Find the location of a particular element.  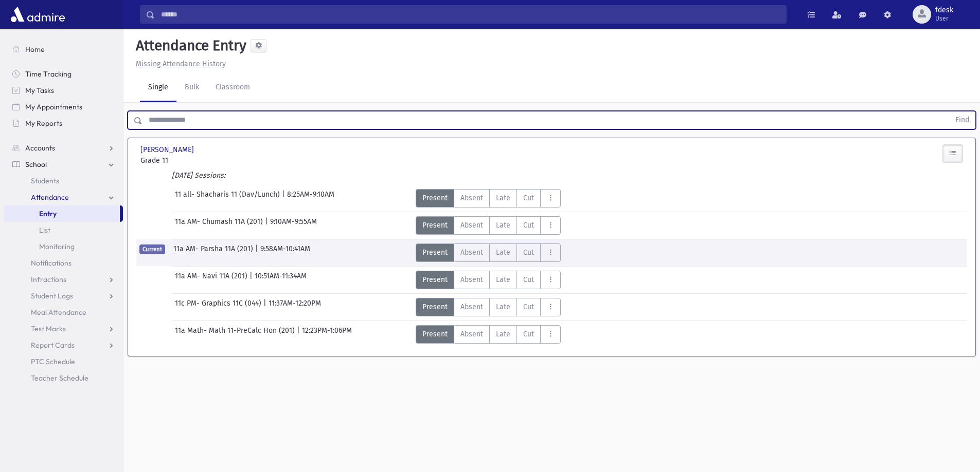

a: Infractions is located at coordinates (63, 279).